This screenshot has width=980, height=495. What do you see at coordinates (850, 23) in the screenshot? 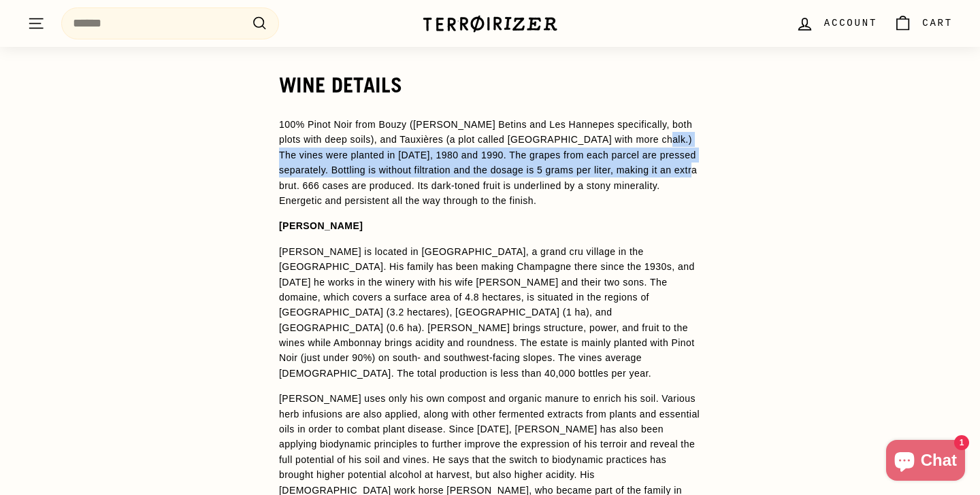
I see `span: Account` at bounding box center [850, 23].